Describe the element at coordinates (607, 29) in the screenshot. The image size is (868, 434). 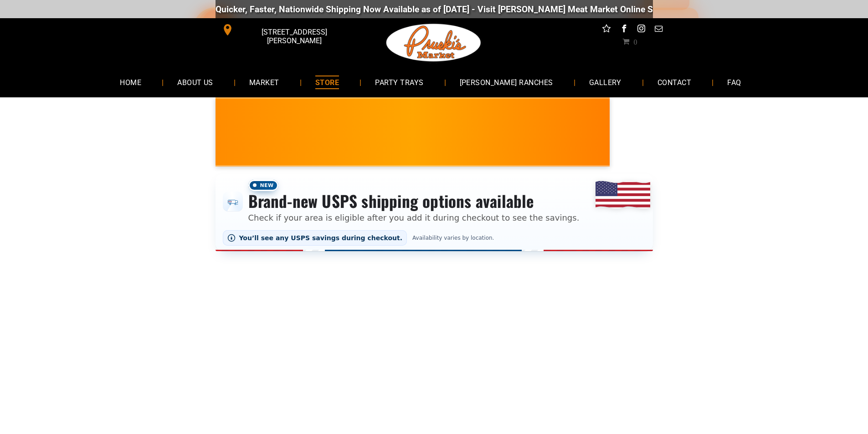
I see `a: Social network` at that location.